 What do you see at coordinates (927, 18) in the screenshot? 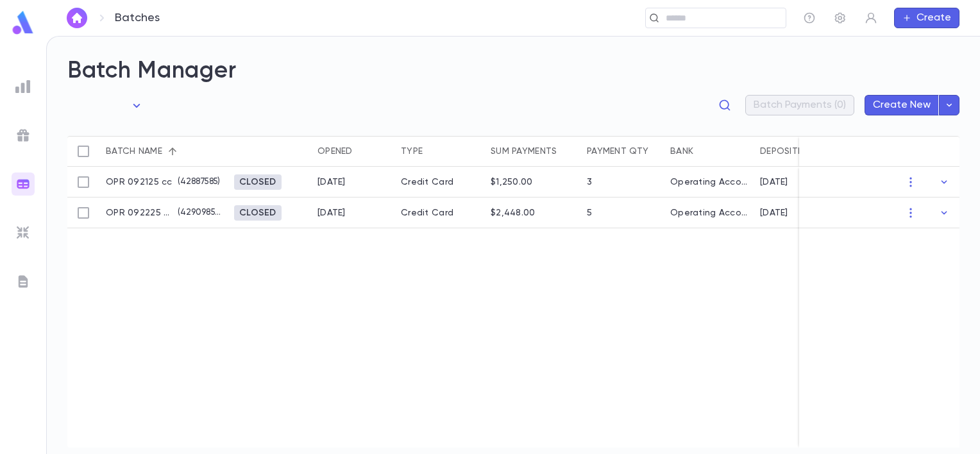
I see `button: Create` at bounding box center [927, 18].